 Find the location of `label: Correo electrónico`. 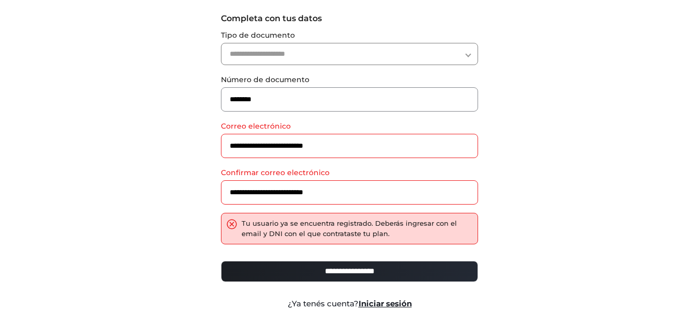

label: Correo electrónico is located at coordinates (349, 126).